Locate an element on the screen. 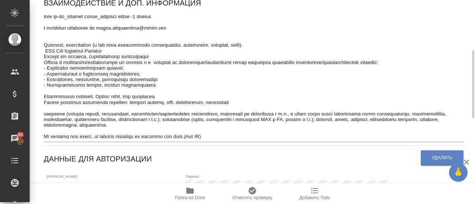 The height and width of the screenshot is (204, 475). h6: Данные для авторизации is located at coordinates (98, 159).